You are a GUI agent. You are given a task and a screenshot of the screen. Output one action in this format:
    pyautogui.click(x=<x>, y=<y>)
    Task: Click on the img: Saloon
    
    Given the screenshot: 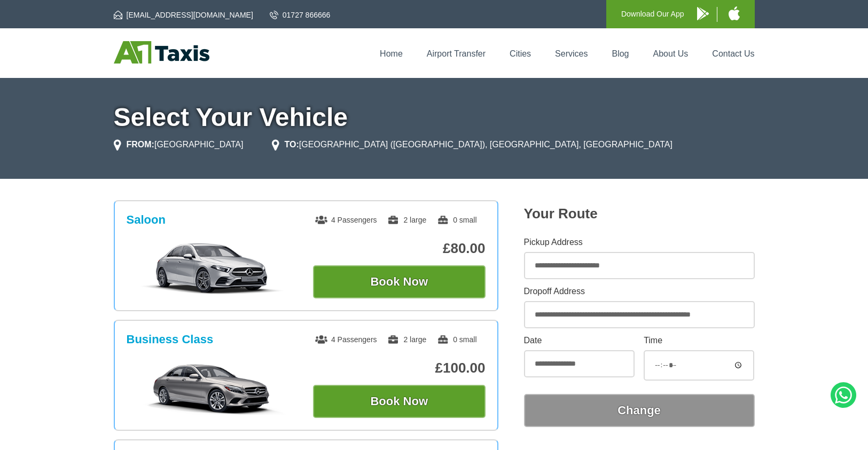 What is the action you would take?
    pyautogui.click(x=212, y=269)
    